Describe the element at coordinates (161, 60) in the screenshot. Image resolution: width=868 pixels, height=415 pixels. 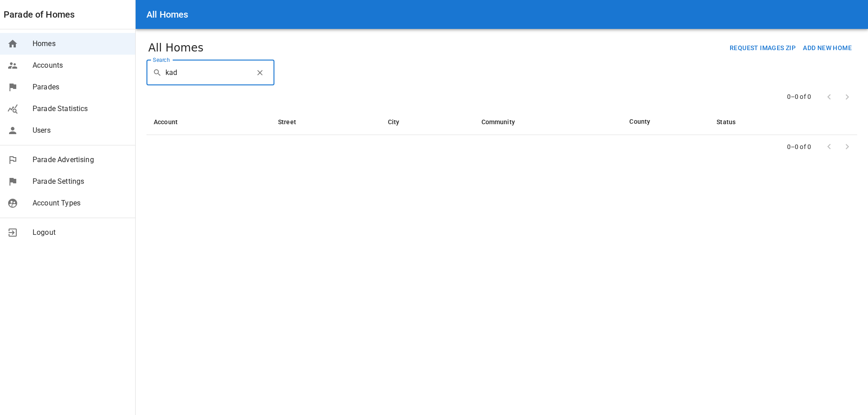
I see `label: Search` at that location.